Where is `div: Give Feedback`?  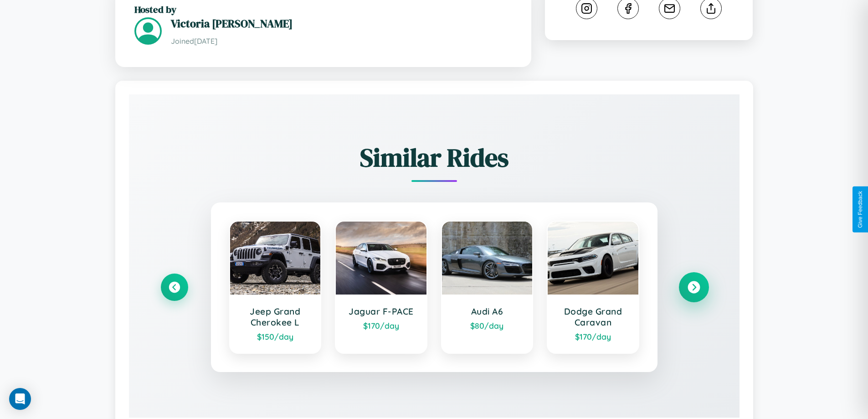
div: Give Feedback is located at coordinates (860, 210).